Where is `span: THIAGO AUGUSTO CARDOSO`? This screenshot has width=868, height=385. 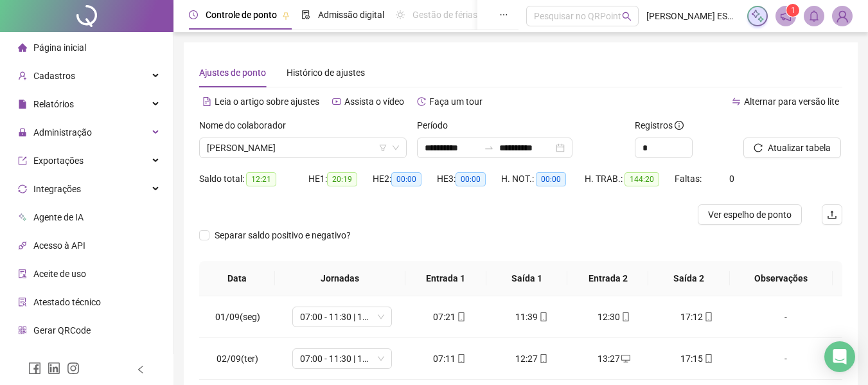 span: THIAGO AUGUSTO CARDOSO is located at coordinates (303, 148).